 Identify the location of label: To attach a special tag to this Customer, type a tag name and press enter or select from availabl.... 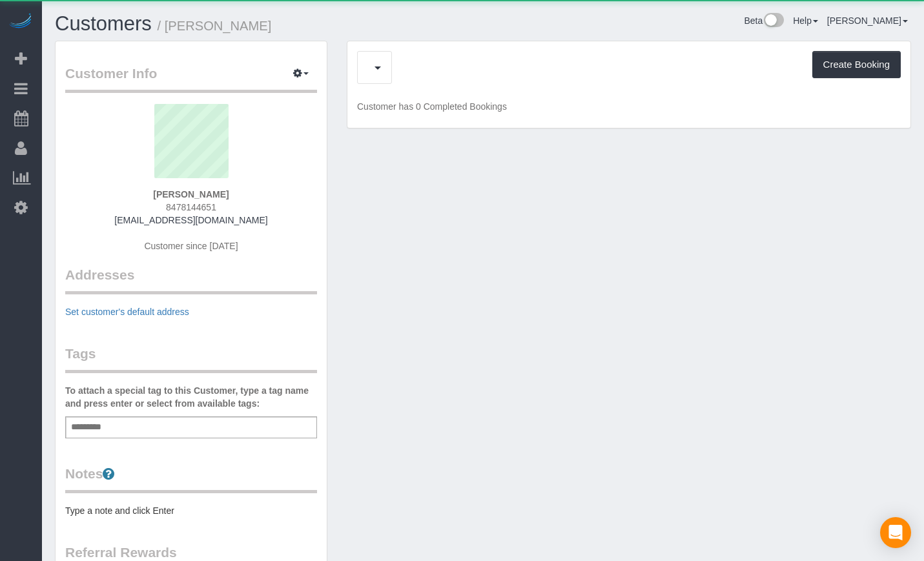
(191, 397).